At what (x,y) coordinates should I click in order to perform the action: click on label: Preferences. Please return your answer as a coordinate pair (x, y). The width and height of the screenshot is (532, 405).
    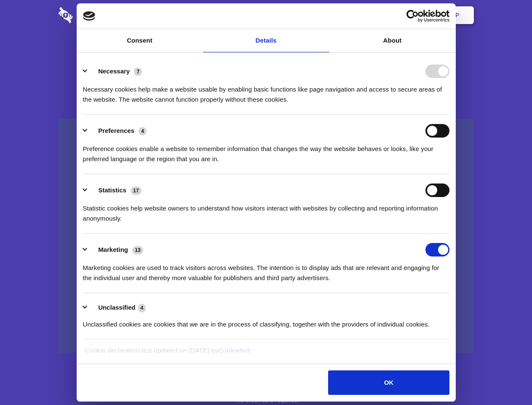
    Looking at the image, I should click on (116, 130).